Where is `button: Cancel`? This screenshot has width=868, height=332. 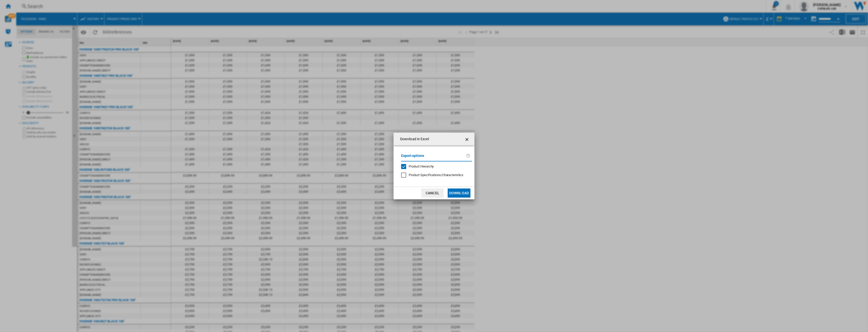
button: Cancel is located at coordinates (432, 193).